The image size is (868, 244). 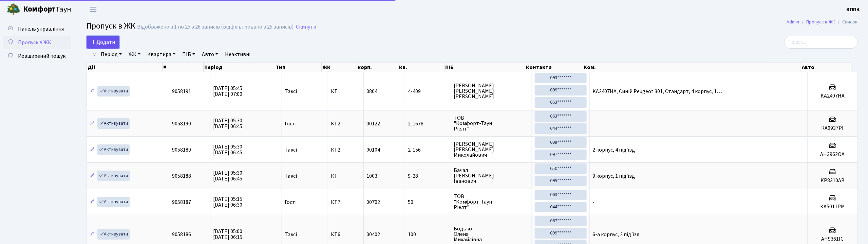 What do you see at coordinates (372, 91) in the screenshot?
I see `span: 0804` at bounding box center [372, 91].